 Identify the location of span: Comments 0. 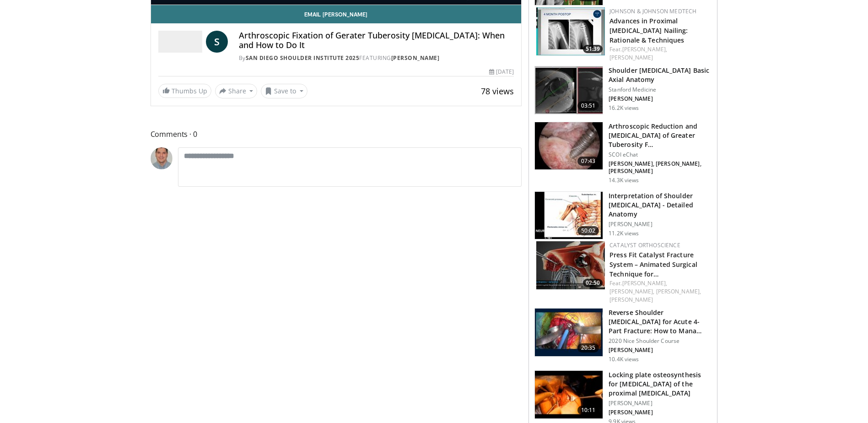
(337, 134).